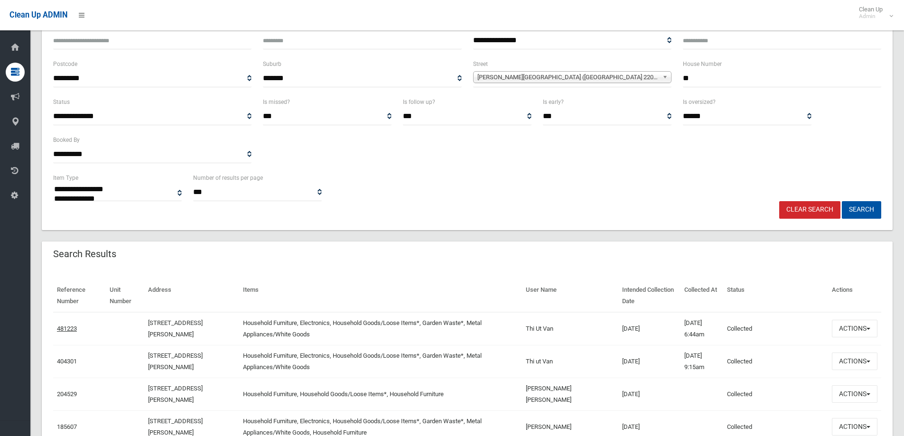 Image resolution: width=904 pixels, height=436 pixels. What do you see at coordinates (66, 140) in the screenshot?
I see `label: Booked By` at bounding box center [66, 140].